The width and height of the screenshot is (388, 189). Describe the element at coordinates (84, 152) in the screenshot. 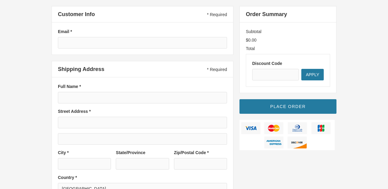

I see `label: City *` at that location.